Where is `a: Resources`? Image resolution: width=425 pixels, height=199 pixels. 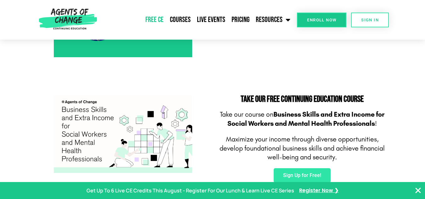 a: Resources is located at coordinates (273, 20).